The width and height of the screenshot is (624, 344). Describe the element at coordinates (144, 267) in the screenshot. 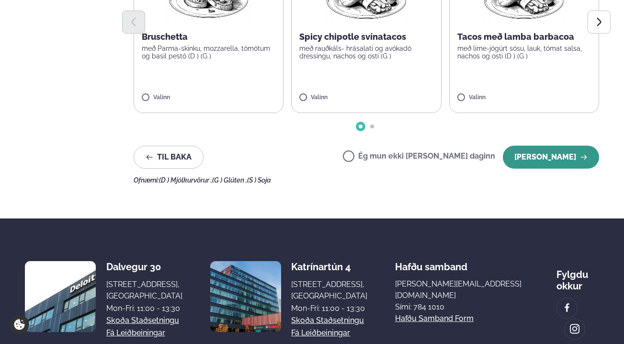

I see `div: Dalvegur 30` at that location.